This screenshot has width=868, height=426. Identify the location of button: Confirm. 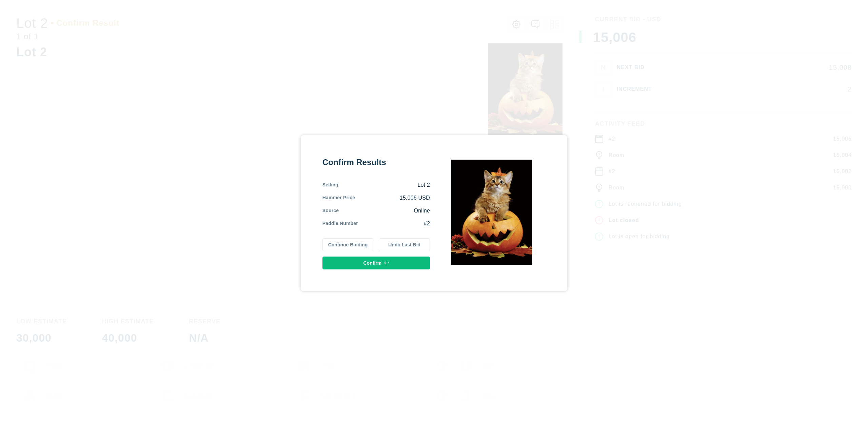
(376, 263).